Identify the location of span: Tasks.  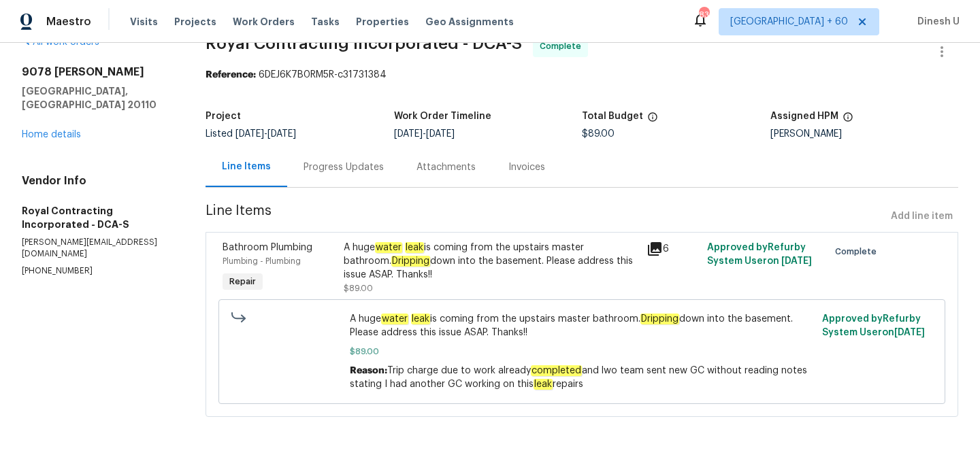
(325, 22).